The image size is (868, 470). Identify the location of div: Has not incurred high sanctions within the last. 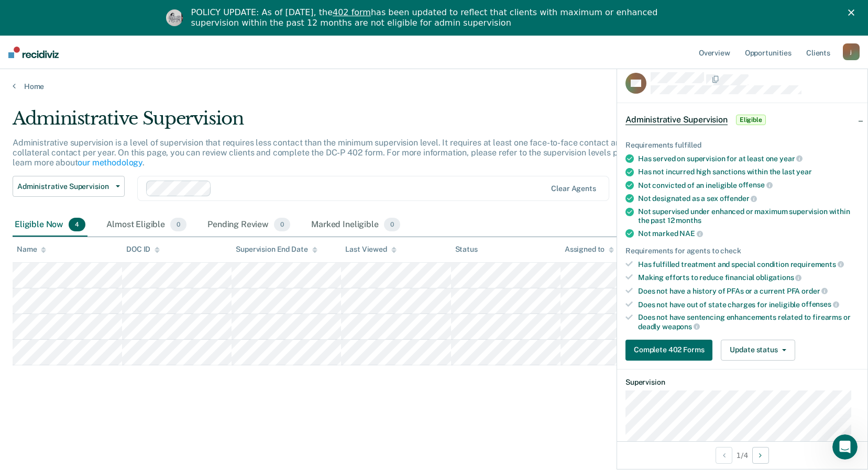
(749, 171).